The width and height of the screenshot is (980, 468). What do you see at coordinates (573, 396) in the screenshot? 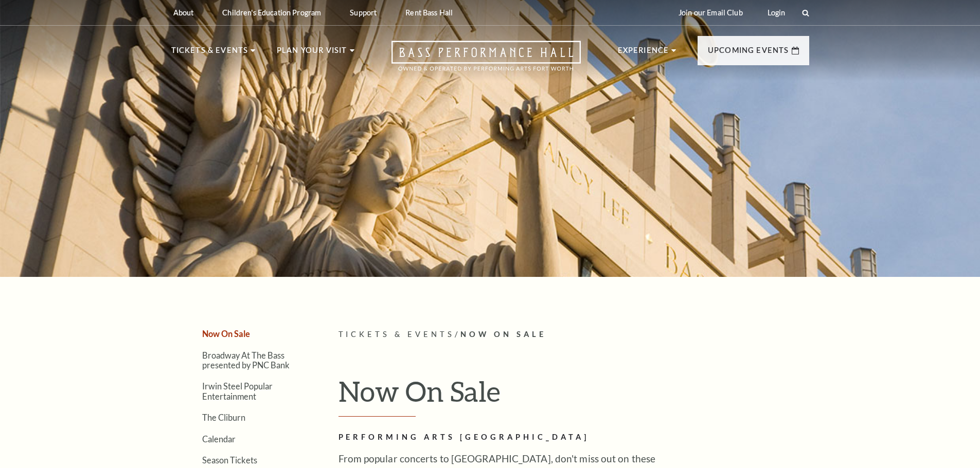
I see `h1: Now On Sale` at bounding box center [573, 396].